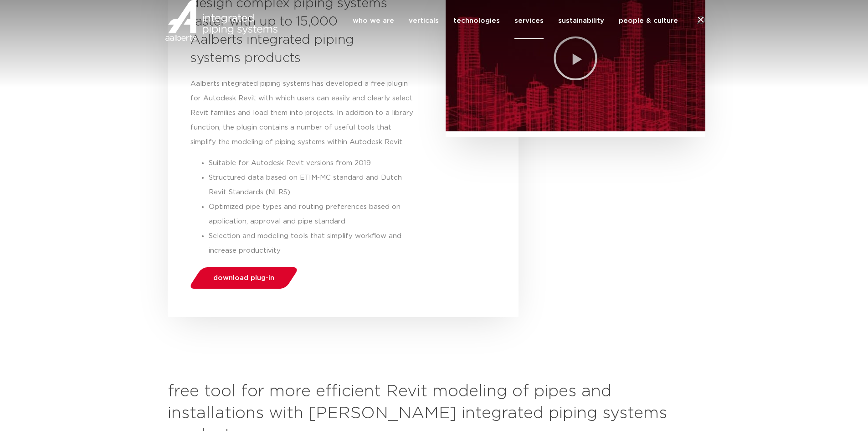 This screenshot has height=431, width=868. I want to click on p: Aalberts integrated piping systems has developed a free plugin for Autodesk Revit with which user..., so click(302, 113).